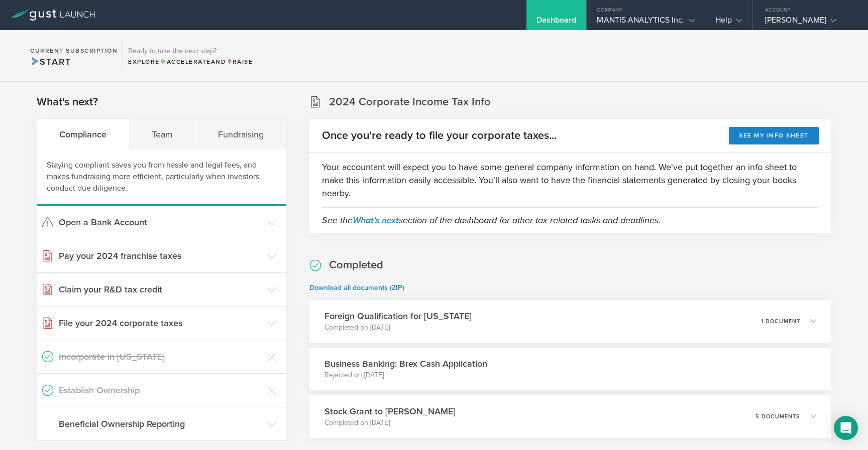 This screenshot has height=450, width=868. I want to click on em: See the section of the dashboard for other tax related tasks and deadlines., so click(491, 221).